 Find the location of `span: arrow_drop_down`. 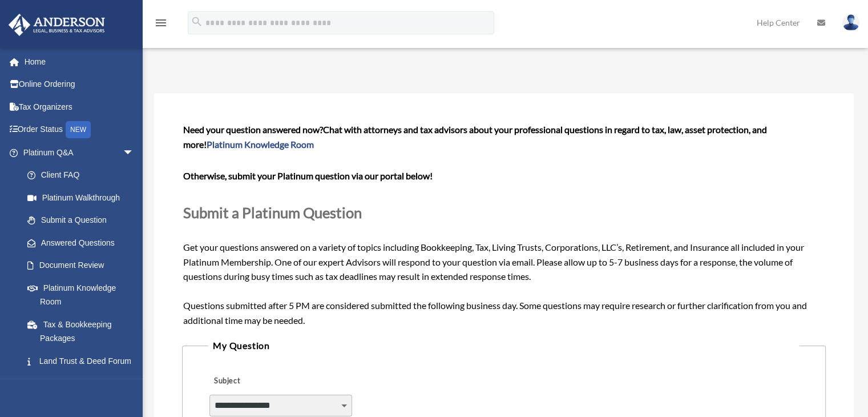

span: arrow_drop_down is located at coordinates (134, 153).